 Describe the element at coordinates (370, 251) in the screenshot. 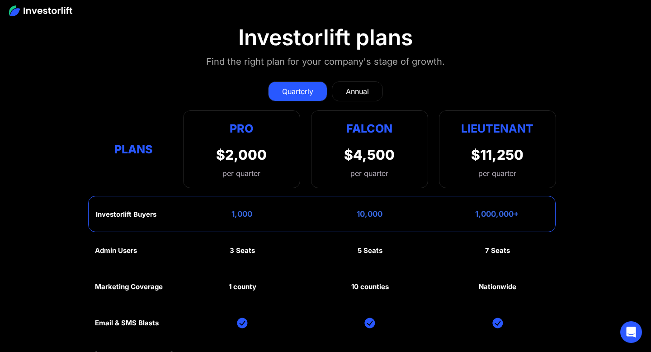

I see `div: 5 Seats` at that location.